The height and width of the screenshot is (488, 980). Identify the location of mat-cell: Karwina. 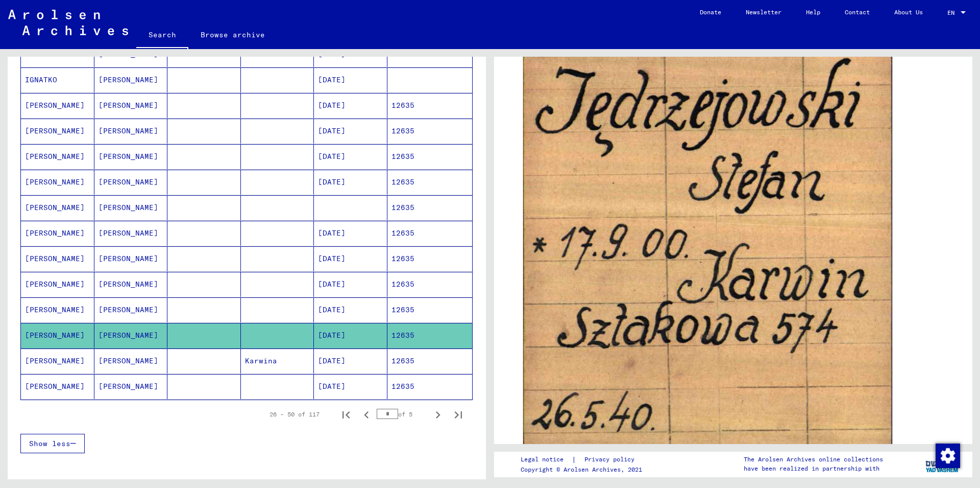
(277, 360).